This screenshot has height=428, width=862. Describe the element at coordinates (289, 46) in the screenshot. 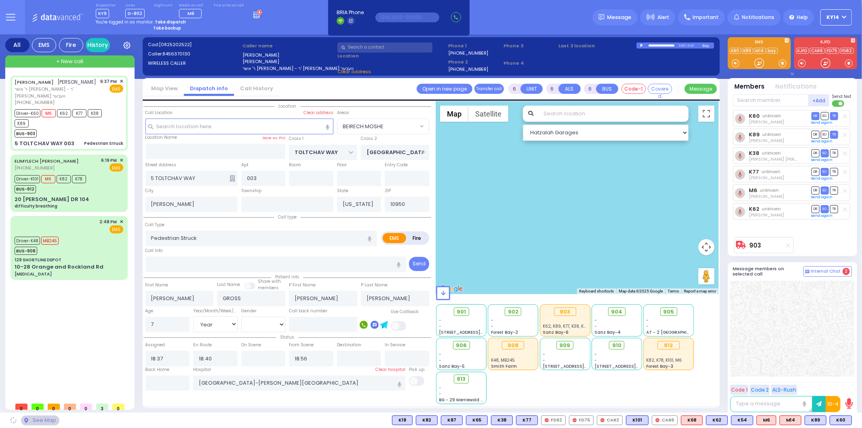

I see `label: Caller name` at that location.